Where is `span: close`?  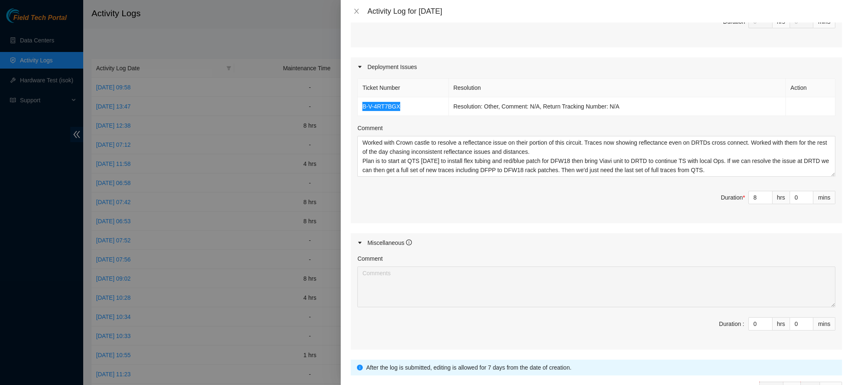
span: close is located at coordinates (356, 11).